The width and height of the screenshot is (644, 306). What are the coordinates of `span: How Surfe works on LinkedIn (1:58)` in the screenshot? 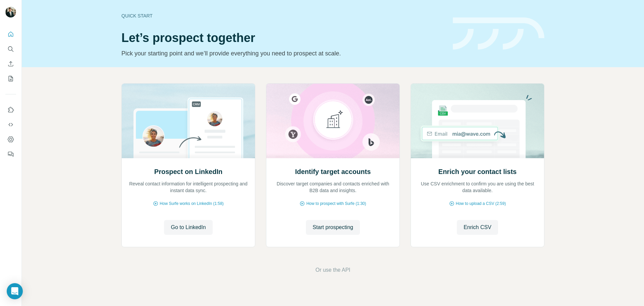 It's located at (191, 203).